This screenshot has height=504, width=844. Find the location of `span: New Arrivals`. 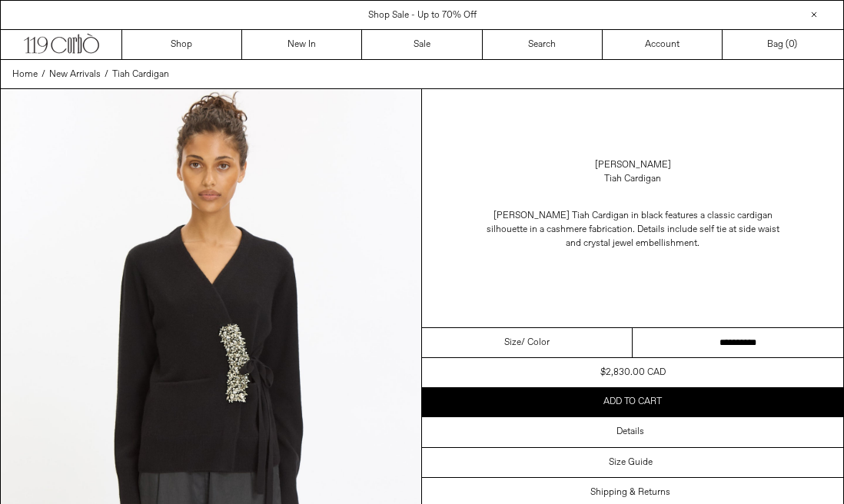

span: New Arrivals is located at coordinates (75, 75).